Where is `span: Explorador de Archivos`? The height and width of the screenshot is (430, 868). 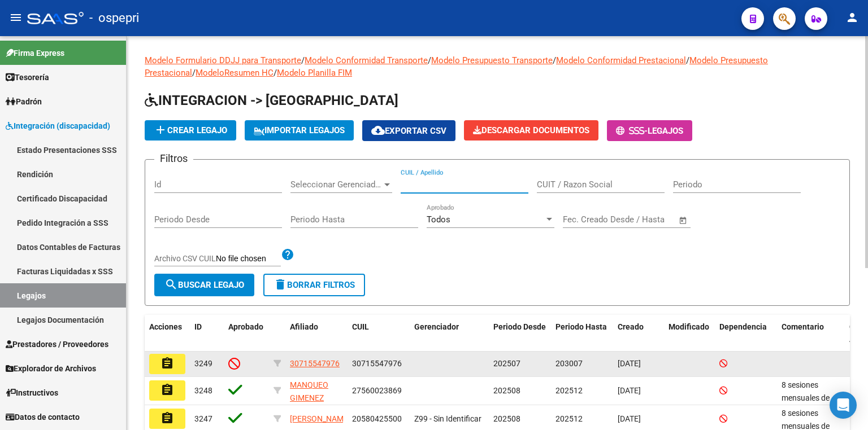 span: Explorador de Archivos is located at coordinates (51, 368).